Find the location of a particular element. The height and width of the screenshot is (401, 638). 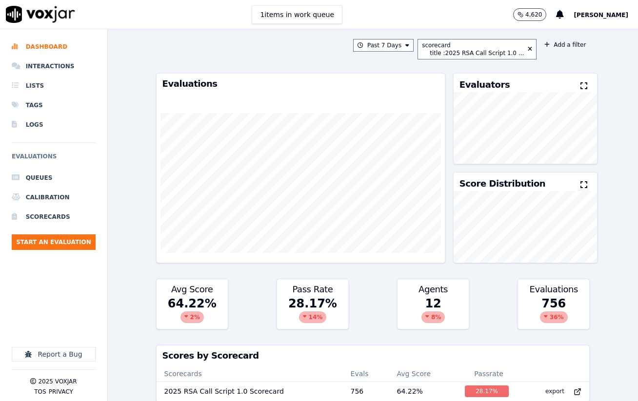

h3: Evaluators is located at coordinates (484, 85).